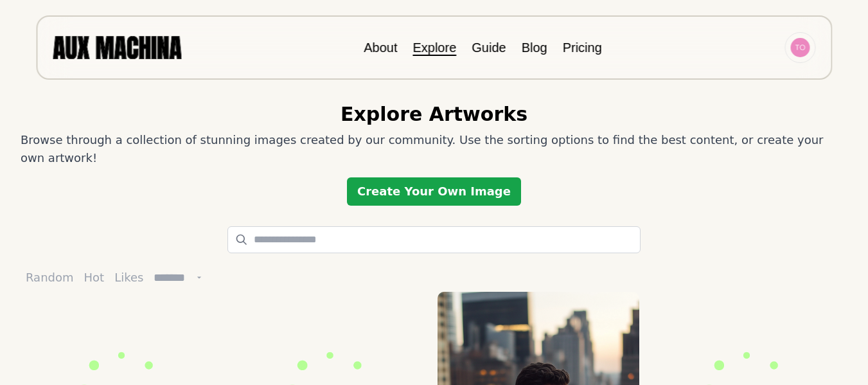  Describe the element at coordinates (488, 48) in the screenshot. I see `a: Guide` at that location.